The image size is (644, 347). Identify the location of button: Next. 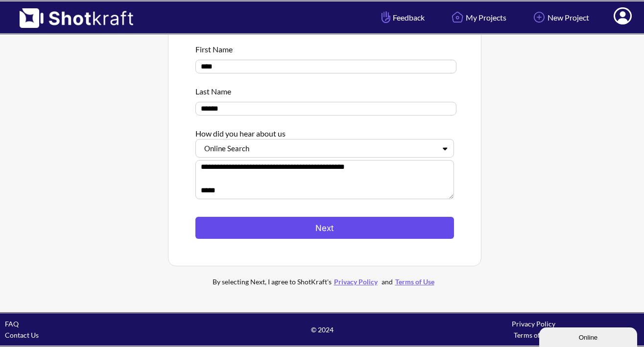
(324, 227).